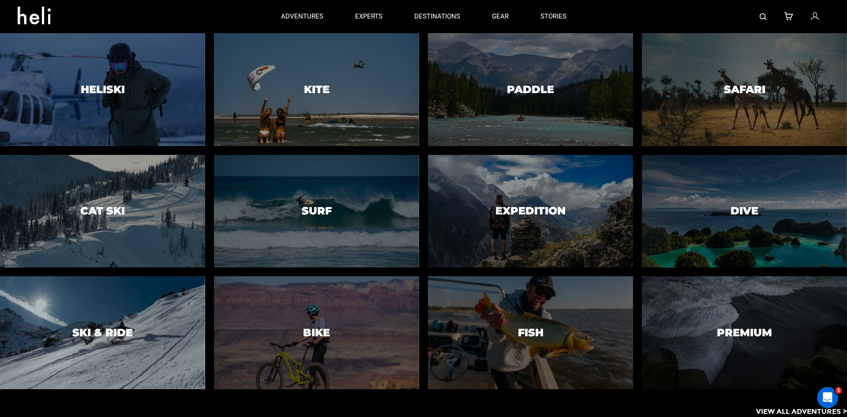 Image resolution: width=847 pixels, height=417 pixels. I want to click on img: logo, so click(30, 24).